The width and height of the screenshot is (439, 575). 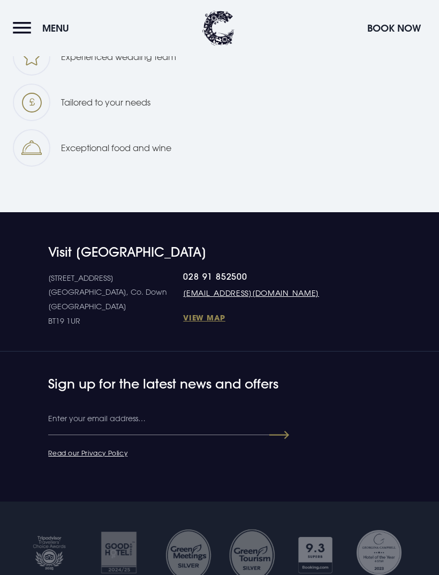 What do you see at coordinates (118, 57) in the screenshot?
I see `p: Experienced wedding team` at bounding box center [118, 57].